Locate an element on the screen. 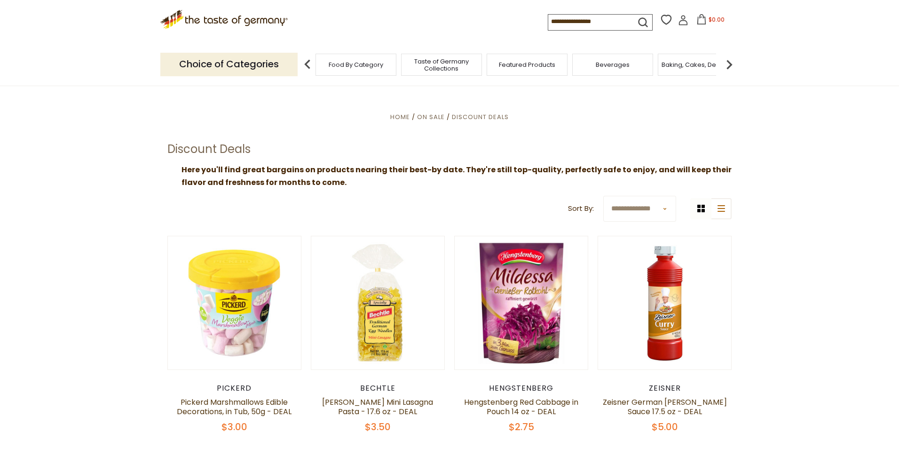 The width and height of the screenshot is (899, 449). strong: Here you'll find great bargains on products nearing their best-by date. They're still top-quality... is located at coordinates (457, 176).